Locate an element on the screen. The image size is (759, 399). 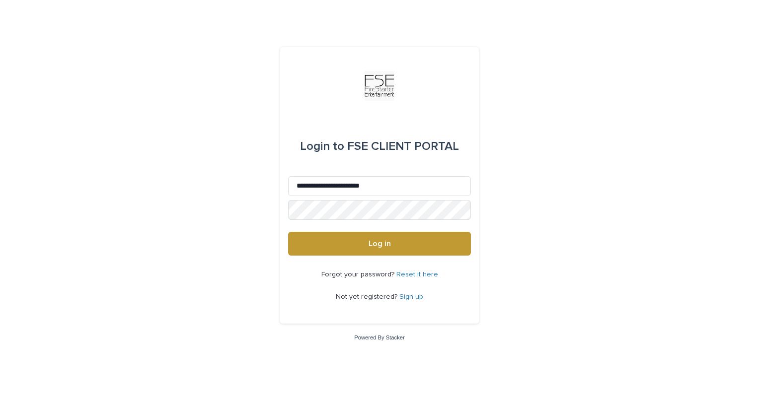
div: FSE CLIENT PORTAL is located at coordinates (380, 147).